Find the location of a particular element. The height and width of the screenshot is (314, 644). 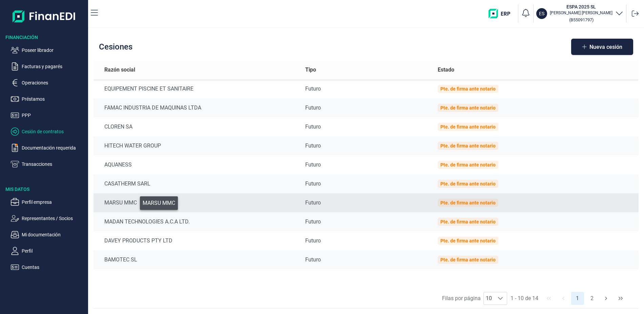

p: Facturas y pagarés is located at coordinates (54, 66).